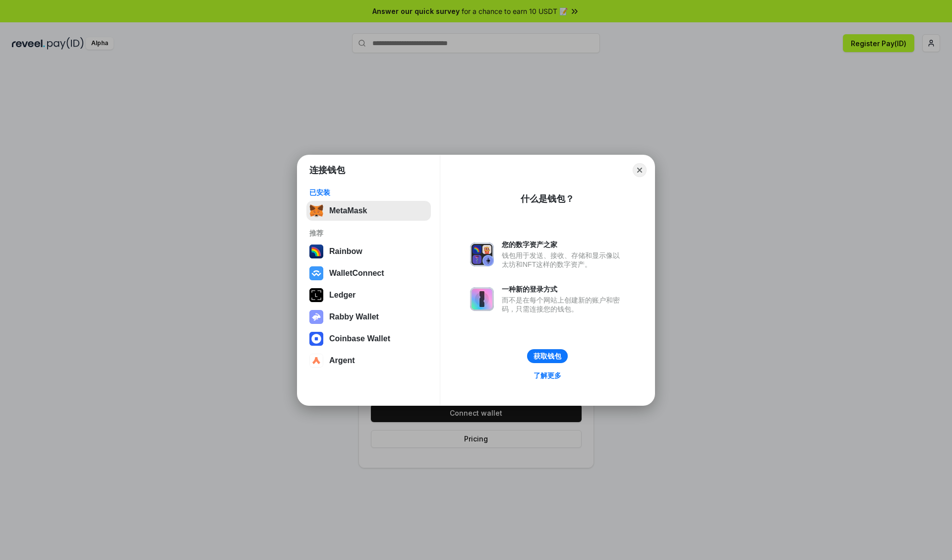 This screenshot has width=952, height=560. What do you see at coordinates (369, 295) in the screenshot?
I see `button: Ledger` at bounding box center [369, 295].